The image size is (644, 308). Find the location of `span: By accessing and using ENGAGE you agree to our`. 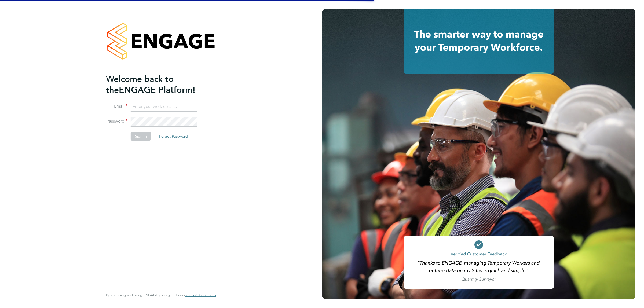

span: By accessing and using ENGAGE you agree to our is located at coordinates (161, 295).